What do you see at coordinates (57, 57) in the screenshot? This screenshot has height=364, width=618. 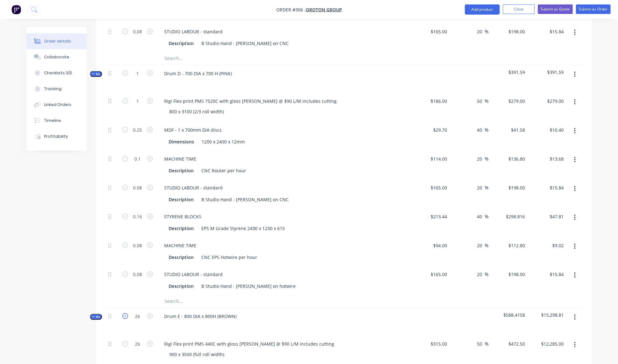 I see `div: Collaborate` at bounding box center [57, 57].